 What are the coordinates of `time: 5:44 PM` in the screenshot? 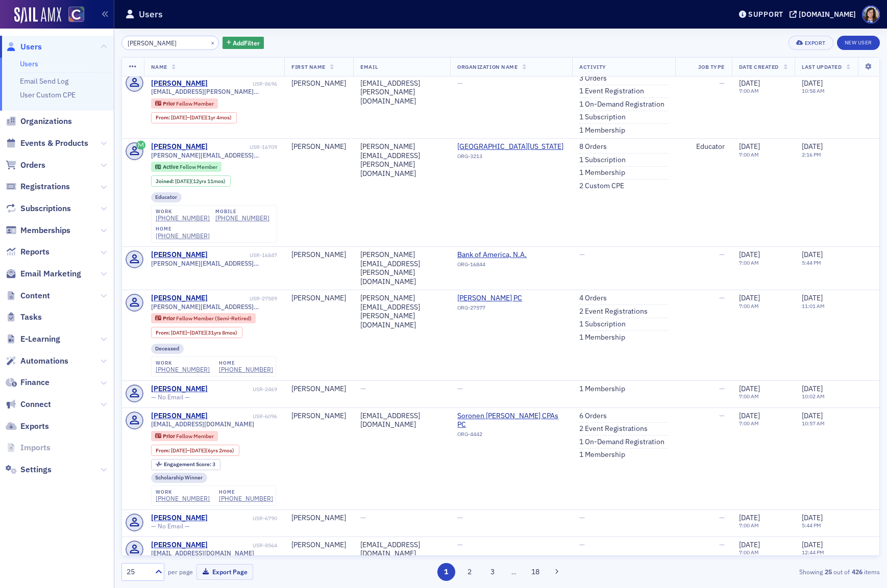 It's located at (812, 263).